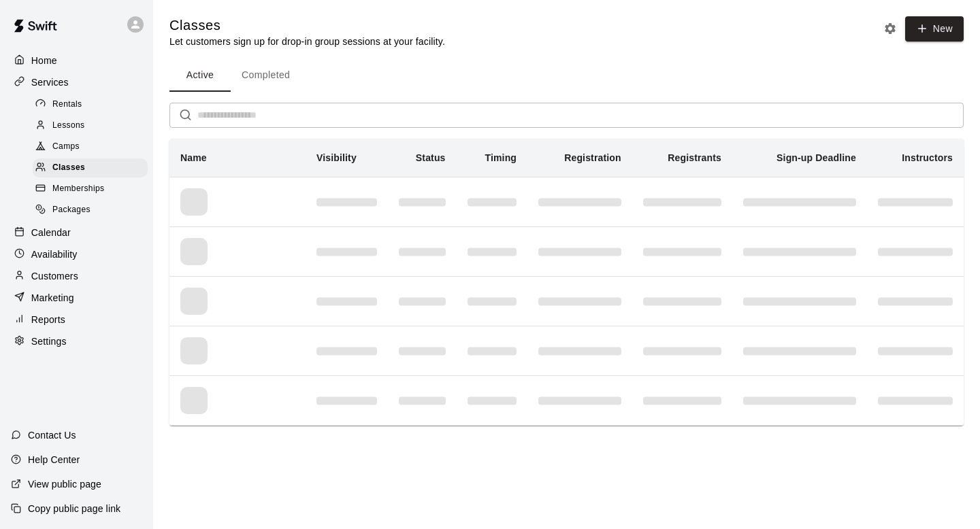 This screenshot has height=529, width=980. Describe the element at coordinates (592, 158) in the screenshot. I see `b: Registration` at that location.